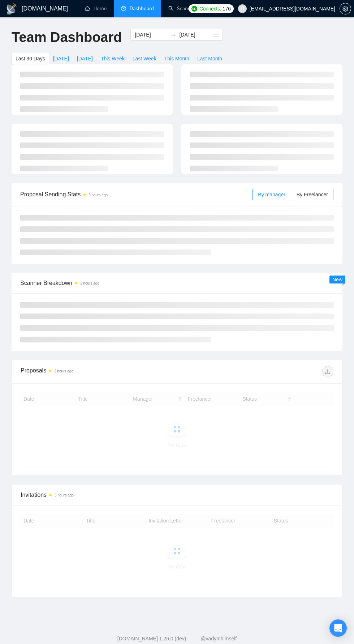  Describe the element at coordinates (226, 9) in the screenshot. I see `span: 176` at that location.